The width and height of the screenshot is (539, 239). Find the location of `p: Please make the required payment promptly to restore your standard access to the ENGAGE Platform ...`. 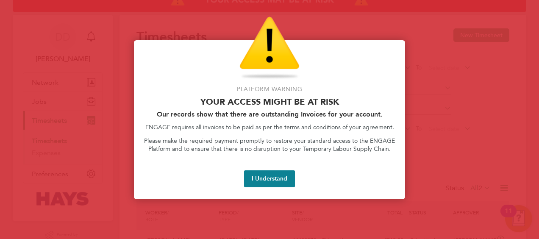

p: Please make the required payment promptly to restore your standard access to the ENGAGE Platform ... is located at coordinates (269, 145).